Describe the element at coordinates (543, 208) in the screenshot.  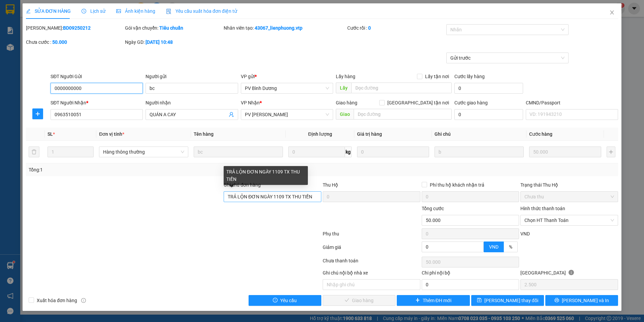
I see `label: Hình thức thanh toán` at that location.